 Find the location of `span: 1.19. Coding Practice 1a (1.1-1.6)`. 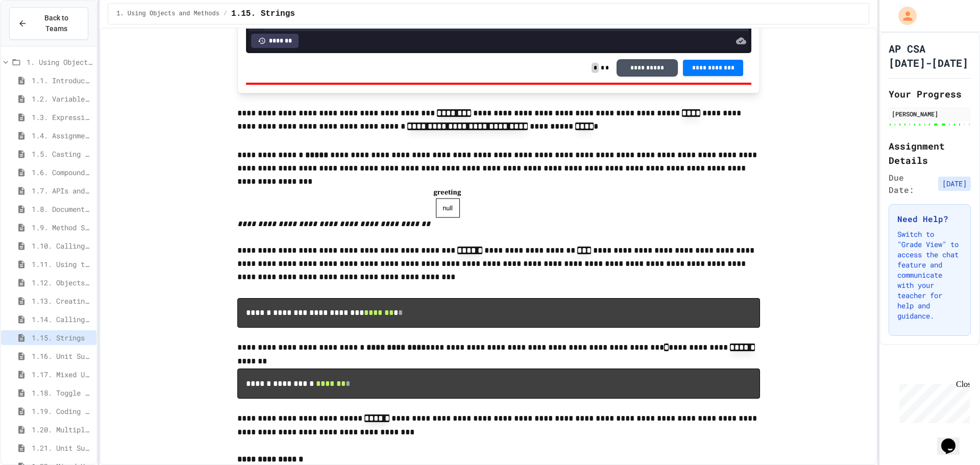

span: 1.19. Coding Practice 1a (1.1-1.6) is located at coordinates (62, 411).